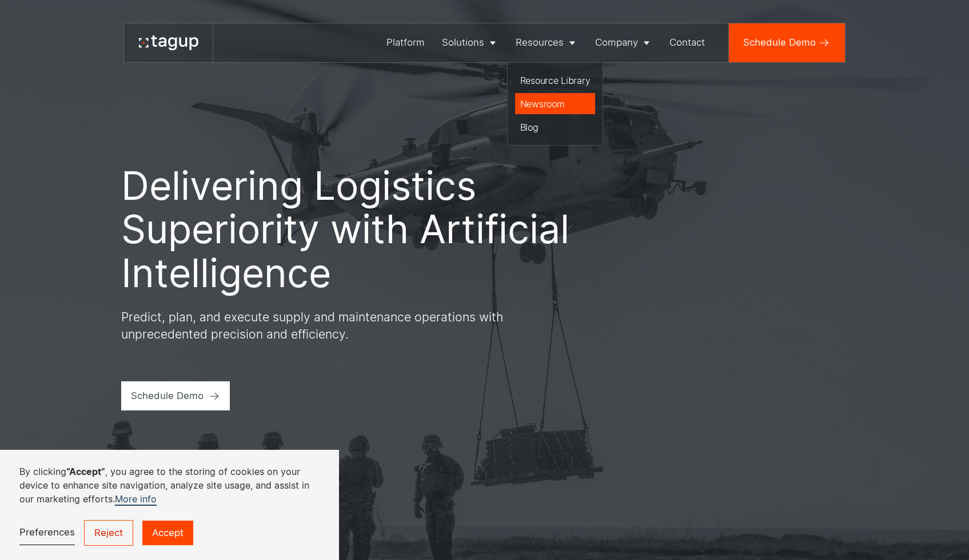 This screenshot has height=560, width=969. I want to click on a: Solutions, so click(470, 43).